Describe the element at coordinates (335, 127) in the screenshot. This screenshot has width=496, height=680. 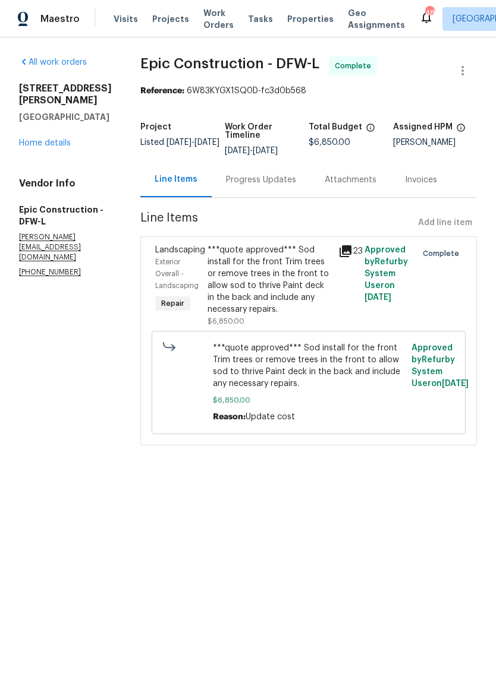
I see `h5: Total Budget` at that location.